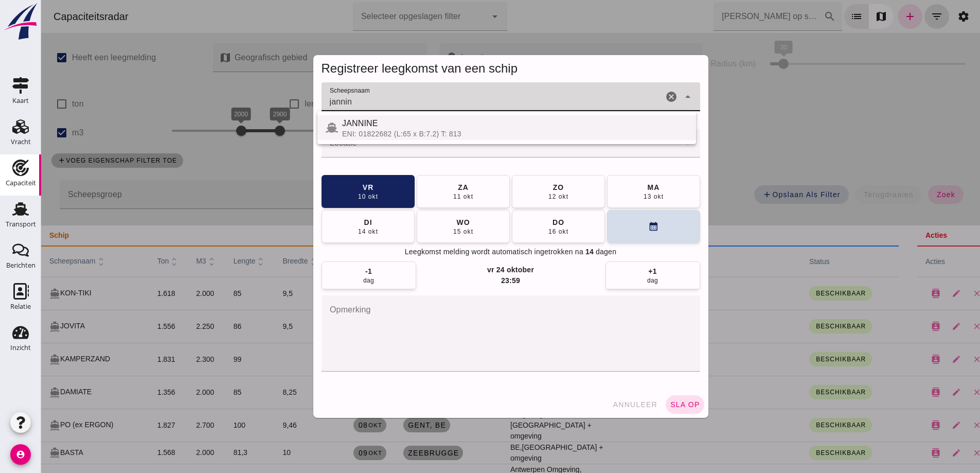 The height and width of the screenshot is (473, 980). Describe the element at coordinates (630, 97) in the screenshot. I see `i: Wis Scheepsnaam` at that location.